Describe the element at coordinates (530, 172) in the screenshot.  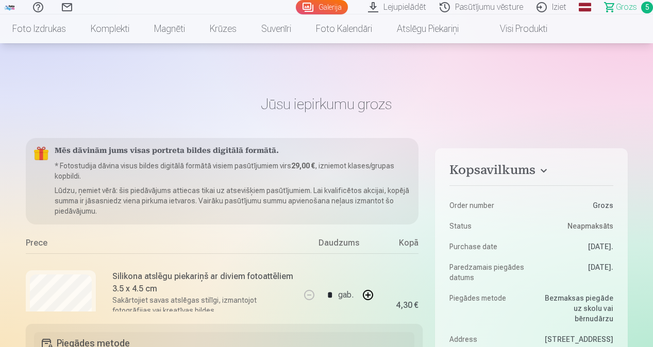
I see `button: Kopsavilkums` at that location.